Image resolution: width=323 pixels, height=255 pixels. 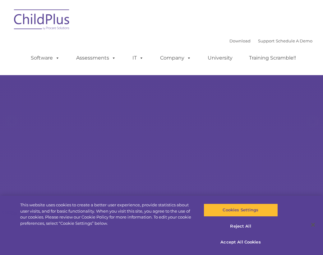 What do you see at coordinates (107, 214) in the screenshot?
I see `div: This website uses cookies to create a better user experience, provide statistics about user visit...` at bounding box center [107, 214].